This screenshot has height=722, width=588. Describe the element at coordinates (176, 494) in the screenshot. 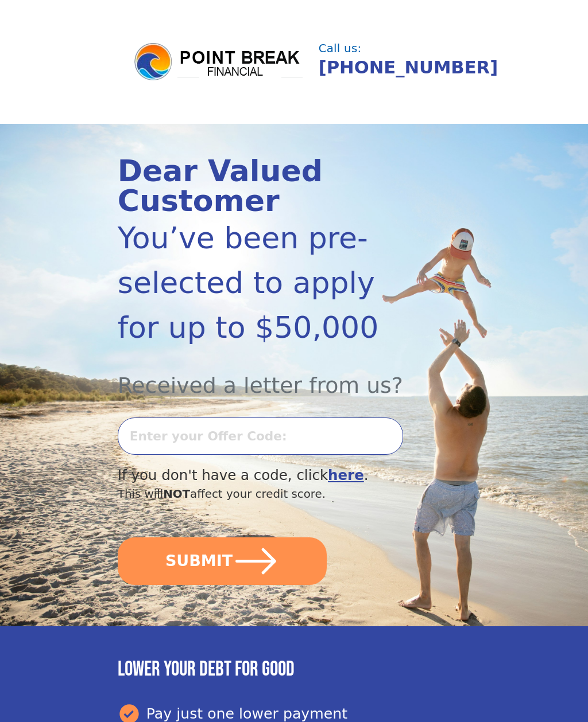

I see `span: NOT` at that location.